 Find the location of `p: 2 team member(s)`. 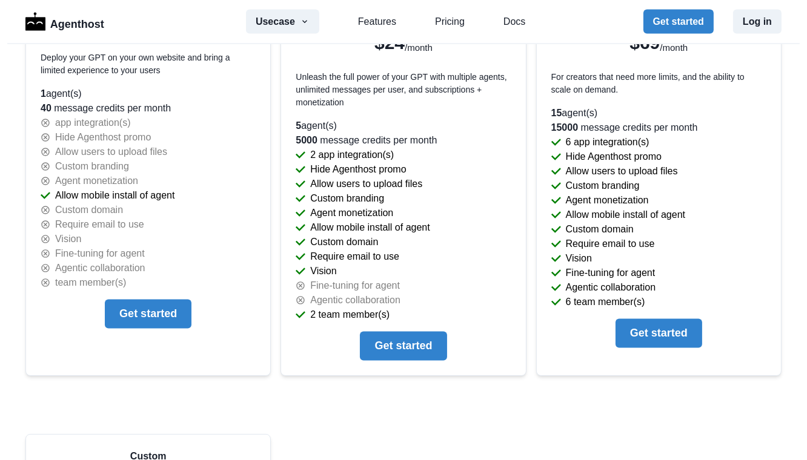

p: 2 team member(s) is located at coordinates (350, 315).